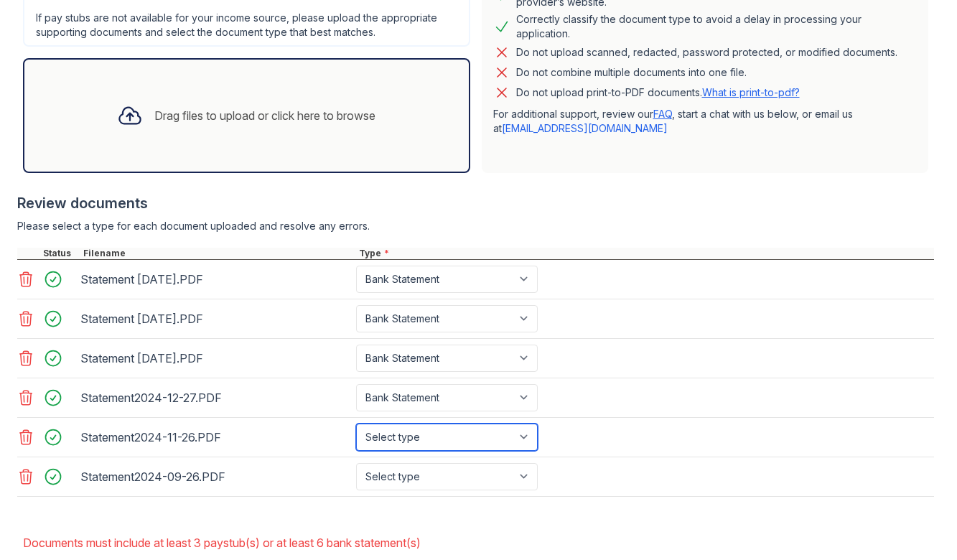 The width and height of the screenshot is (957, 560). I want to click on div: Status, so click(61, 253).